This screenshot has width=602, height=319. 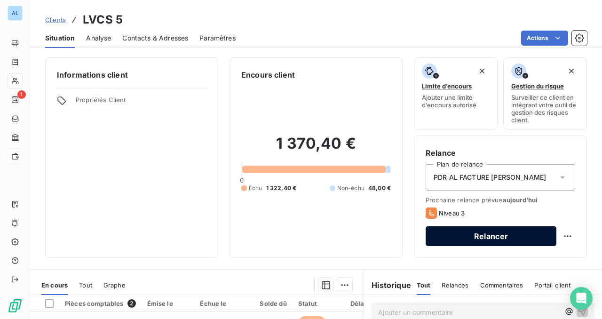 What do you see at coordinates (270, 303) in the screenshot?
I see `div: Solde dû` at bounding box center [270, 303].